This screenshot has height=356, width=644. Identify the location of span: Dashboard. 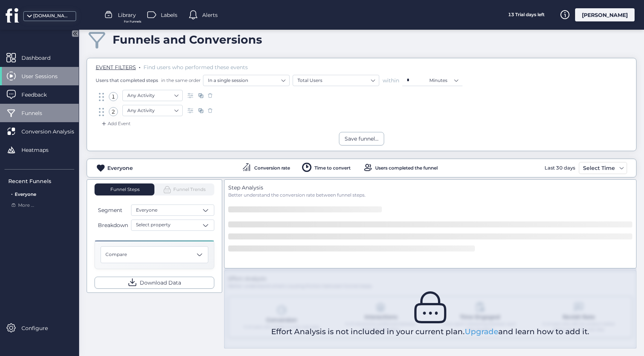
(41, 58).